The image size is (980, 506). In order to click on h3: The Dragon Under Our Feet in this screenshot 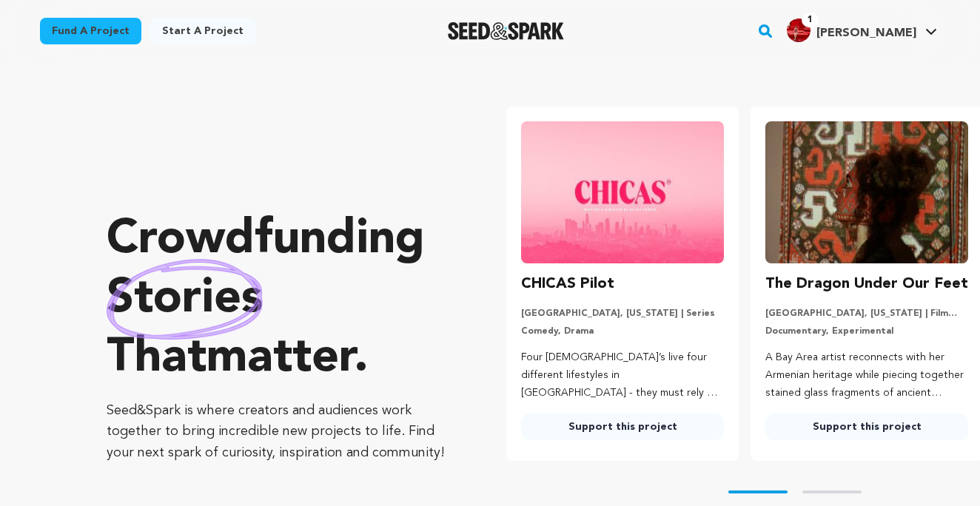, I will do `click(867, 284)`.